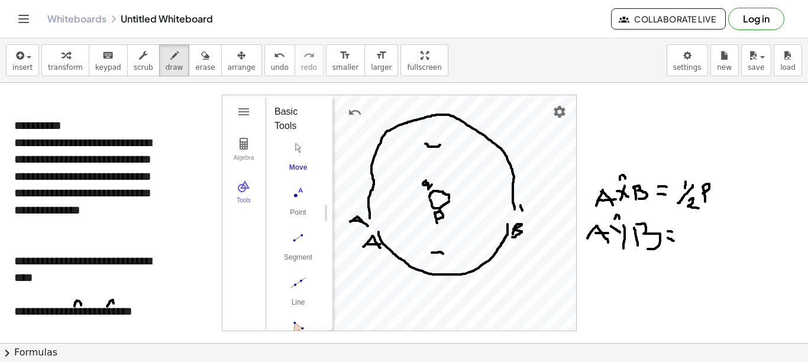 The image size is (808, 362). Describe the element at coordinates (381, 67) in the screenshot. I see `span: larger` at that location.